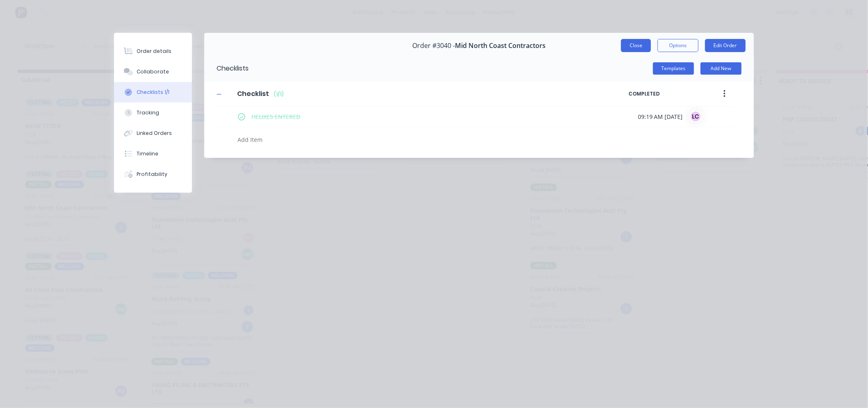  What do you see at coordinates (725, 45) in the screenshot?
I see `button: Edit Order` at bounding box center [725, 45].